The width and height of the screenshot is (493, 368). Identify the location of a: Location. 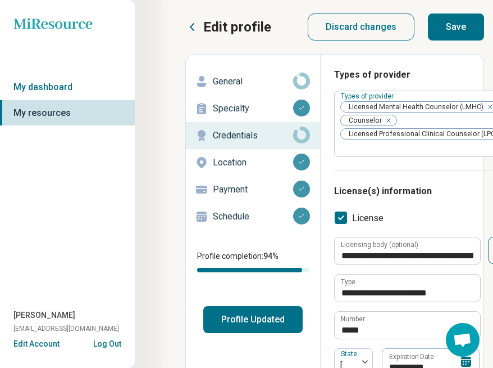
(253, 162).